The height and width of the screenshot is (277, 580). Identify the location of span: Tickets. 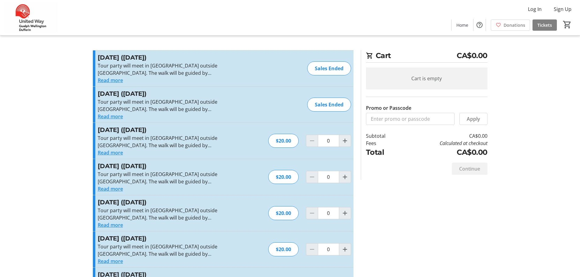
(544, 25).